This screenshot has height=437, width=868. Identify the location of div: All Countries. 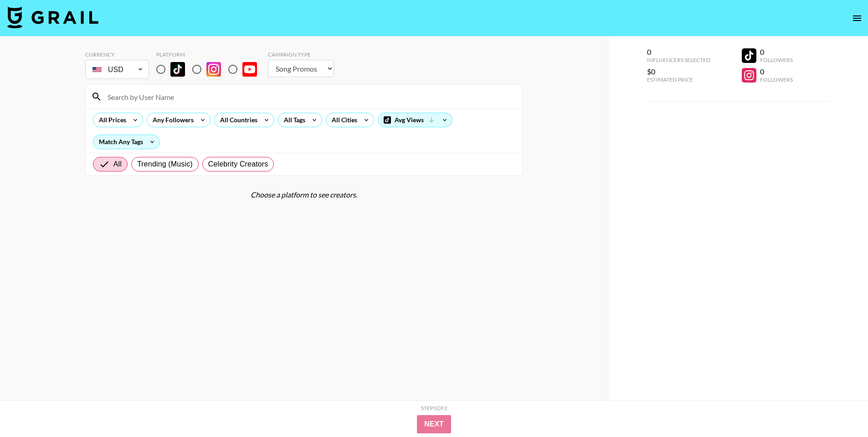
(237, 120).